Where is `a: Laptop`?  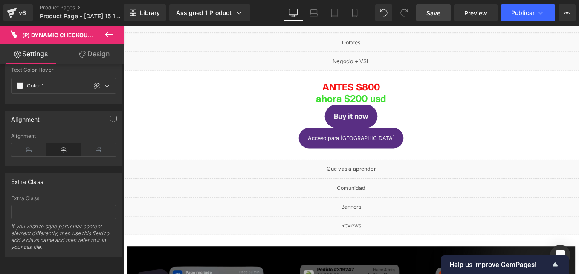 a: Laptop is located at coordinates (314, 13).